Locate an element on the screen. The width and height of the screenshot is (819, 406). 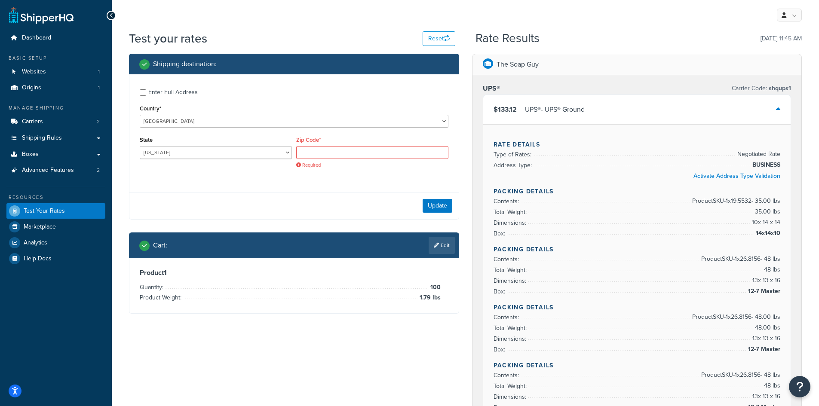
span: Dashboard is located at coordinates (37, 38).